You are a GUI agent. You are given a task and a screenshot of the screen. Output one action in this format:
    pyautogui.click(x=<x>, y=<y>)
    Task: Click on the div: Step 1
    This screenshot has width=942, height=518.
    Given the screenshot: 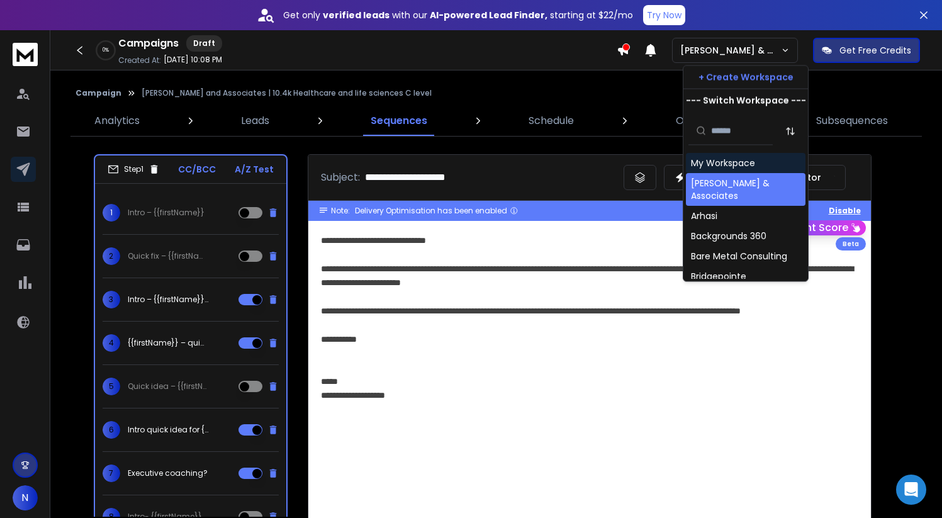 What is the action you would take?
    pyautogui.click(x=133, y=169)
    